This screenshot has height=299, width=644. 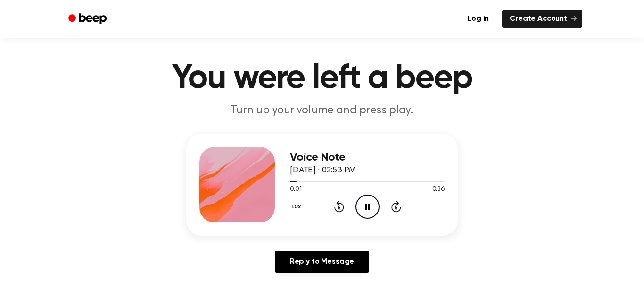 What do you see at coordinates (322, 111) in the screenshot?
I see `p: Turn up your volume and press play.` at bounding box center [322, 111].